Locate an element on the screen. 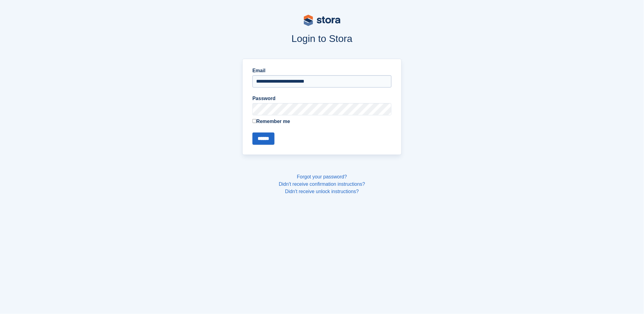 Image resolution: width=644 pixels, height=314 pixels. a: Didn't receive confirmation instructions? is located at coordinates (322, 184).